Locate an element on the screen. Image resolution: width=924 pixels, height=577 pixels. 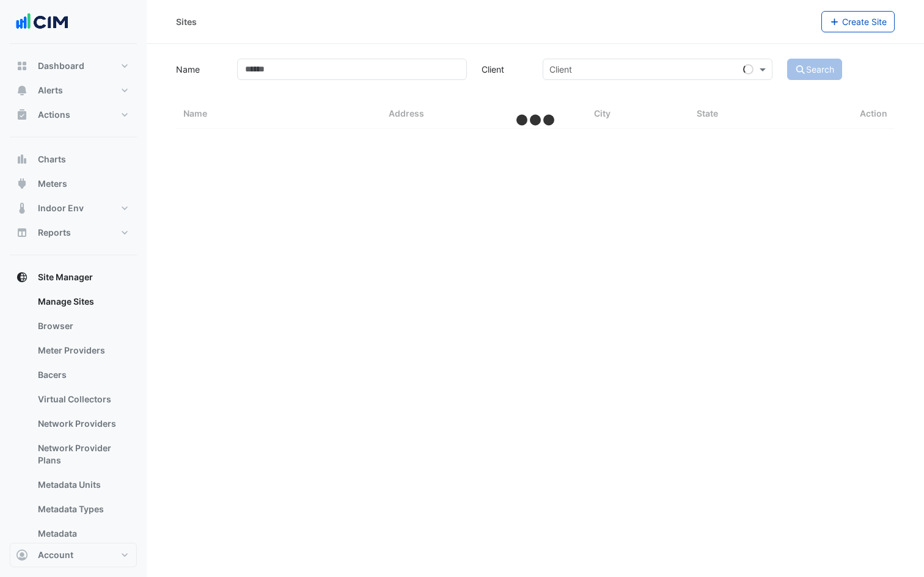
span: Indoor Env is located at coordinates (60, 208).